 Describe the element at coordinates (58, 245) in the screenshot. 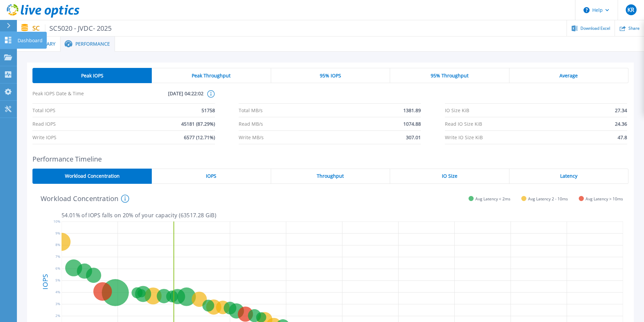

I see `text: 8%` at that location.